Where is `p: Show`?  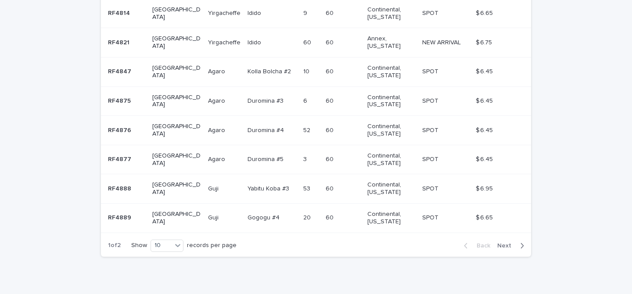 p: Show is located at coordinates (139, 246).